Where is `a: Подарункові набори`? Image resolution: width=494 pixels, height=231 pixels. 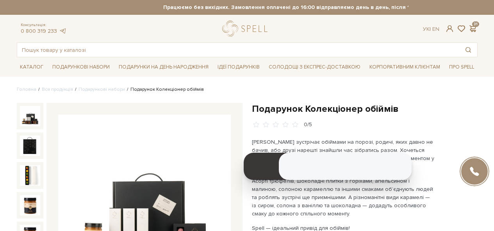
a: Подарункові набори is located at coordinates (101, 89).